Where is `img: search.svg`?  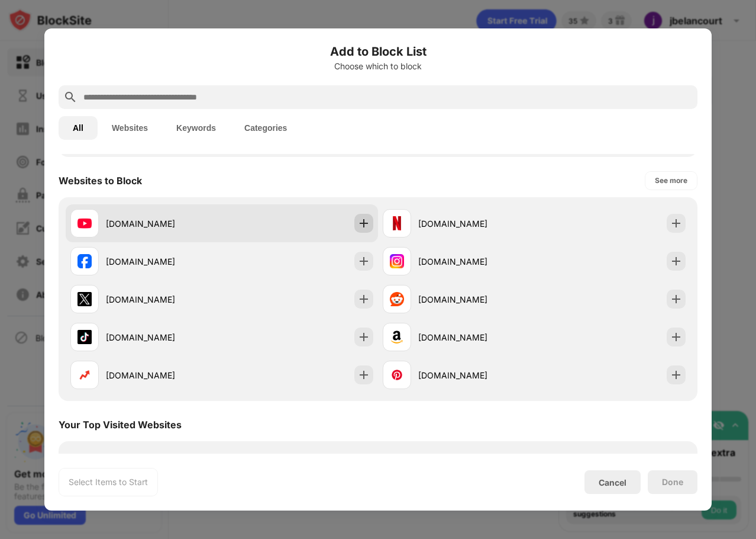 img: search.svg is located at coordinates (71, 97).